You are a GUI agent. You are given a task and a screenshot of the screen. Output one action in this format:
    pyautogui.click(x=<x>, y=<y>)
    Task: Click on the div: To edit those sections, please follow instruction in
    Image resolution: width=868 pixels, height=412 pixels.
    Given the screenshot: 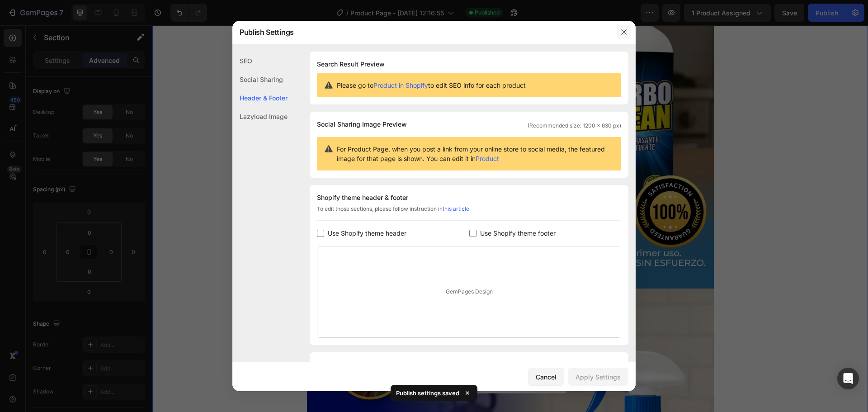 What is the action you would take?
    pyautogui.click(x=469, y=212)
    